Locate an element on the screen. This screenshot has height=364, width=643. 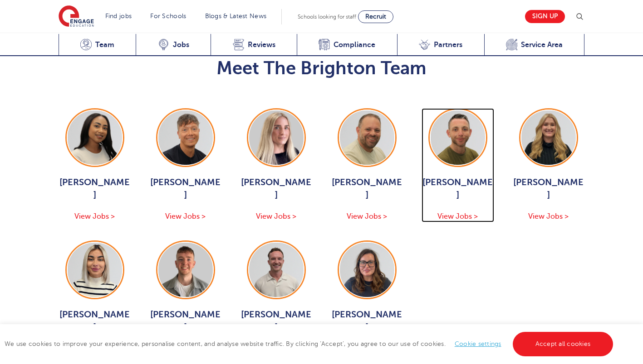
a: Service Area is located at coordinates (535, 45).